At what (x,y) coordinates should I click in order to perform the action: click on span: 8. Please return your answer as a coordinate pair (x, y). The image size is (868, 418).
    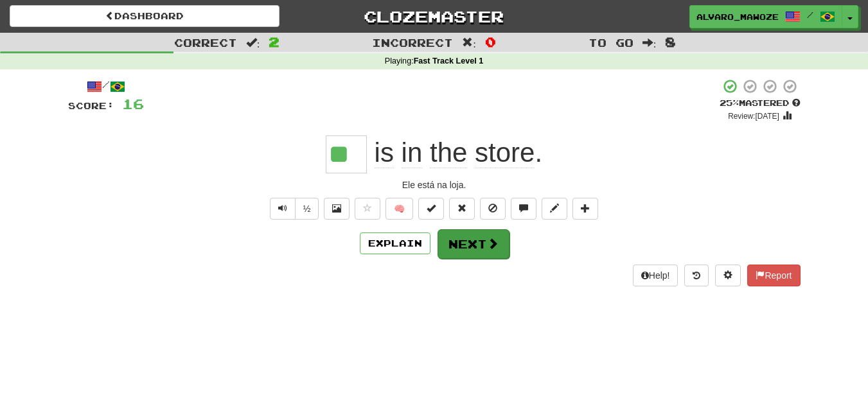
    Looking at the image, I should click on (670, 42).